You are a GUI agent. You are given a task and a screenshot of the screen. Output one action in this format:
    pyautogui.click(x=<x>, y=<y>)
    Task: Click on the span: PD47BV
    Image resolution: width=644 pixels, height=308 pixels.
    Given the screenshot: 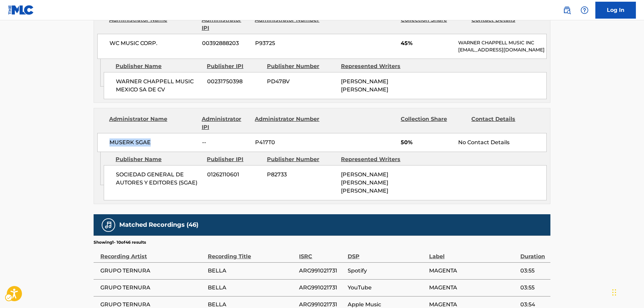 What is the action you would take?
    pyautogui.click(x=302, y=82)
    